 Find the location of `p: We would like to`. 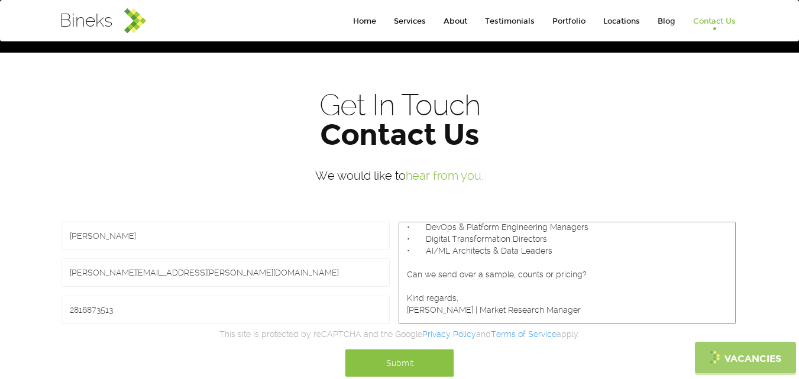

p: We would like to is located at coordinates (400, 176).